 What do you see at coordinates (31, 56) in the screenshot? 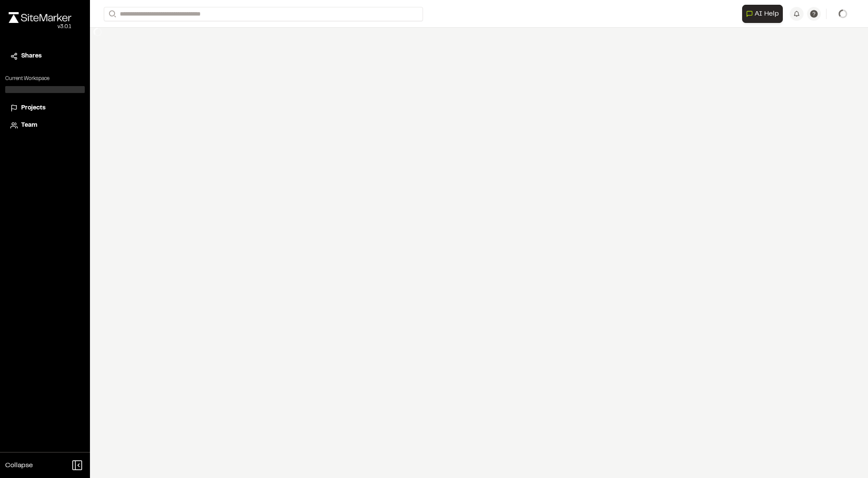
I see `span: Shares` at bounding box center [31, 56].